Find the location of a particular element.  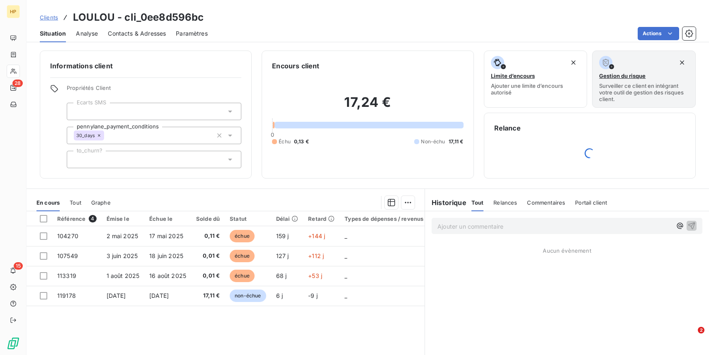

span: Relances is located at coordinates (505, 203).